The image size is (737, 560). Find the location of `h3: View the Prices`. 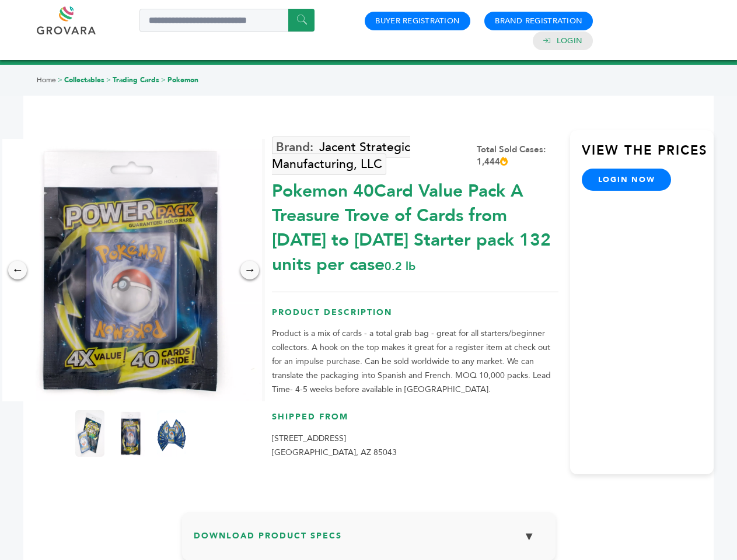

h3: View the Prices is located at coordinates (647, 156).